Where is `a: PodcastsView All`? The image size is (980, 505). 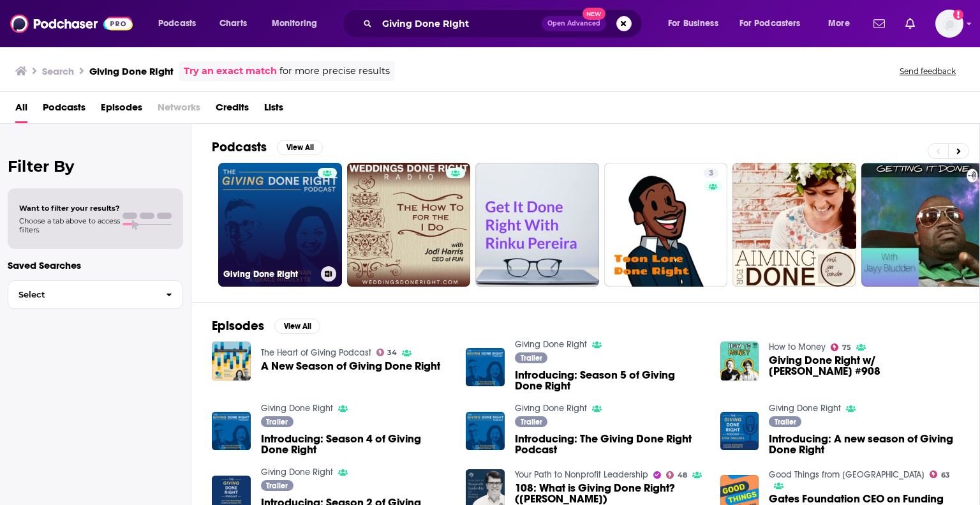 a: PodcastsView All is located at coordinates (267, 147).